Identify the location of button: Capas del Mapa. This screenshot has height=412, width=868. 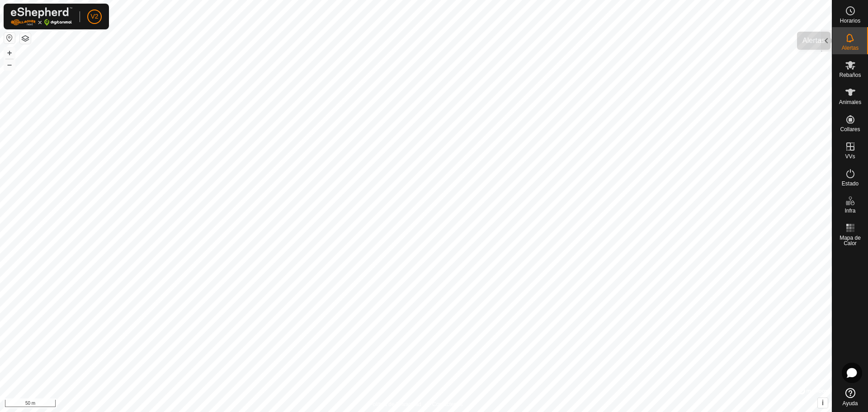
(25, 39).